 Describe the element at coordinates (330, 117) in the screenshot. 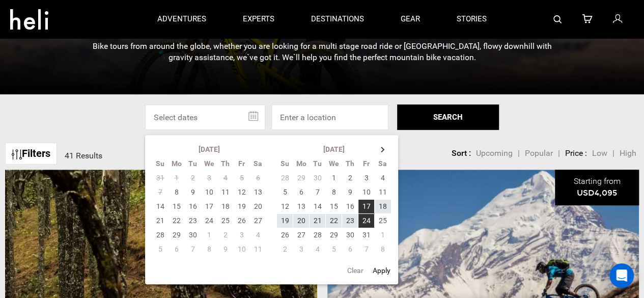

I see `input: Enter a location` at that location.